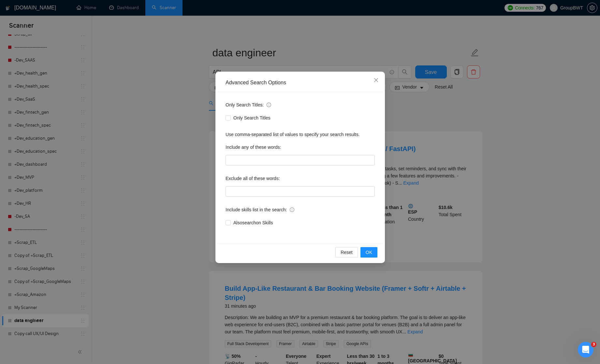 The width and height of the screenshot is (600, 364). I want to click on span: close, so click(376, 80).